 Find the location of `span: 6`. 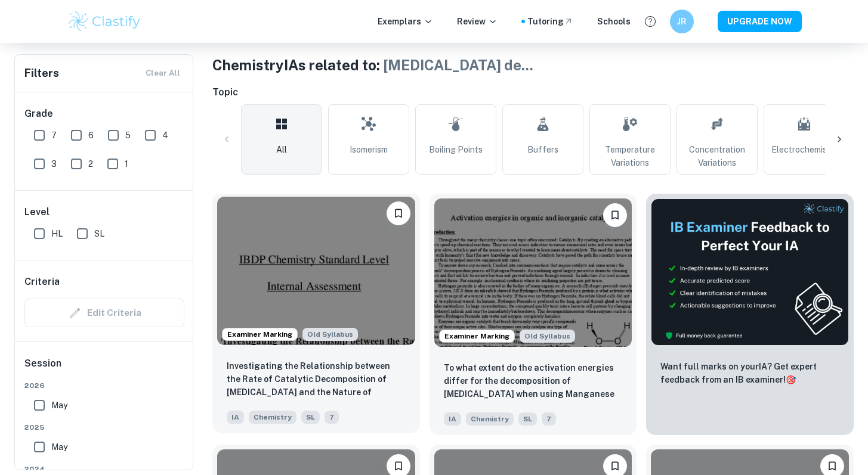

span: 6 is located at coordinates (90, 135).